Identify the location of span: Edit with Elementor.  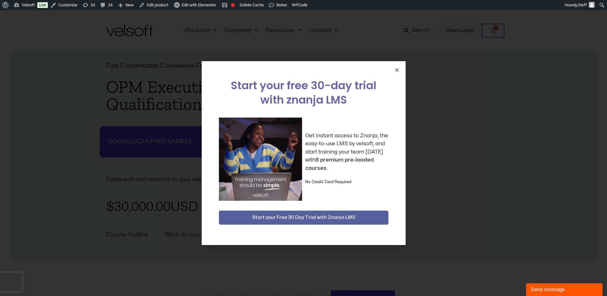
(199, 5).